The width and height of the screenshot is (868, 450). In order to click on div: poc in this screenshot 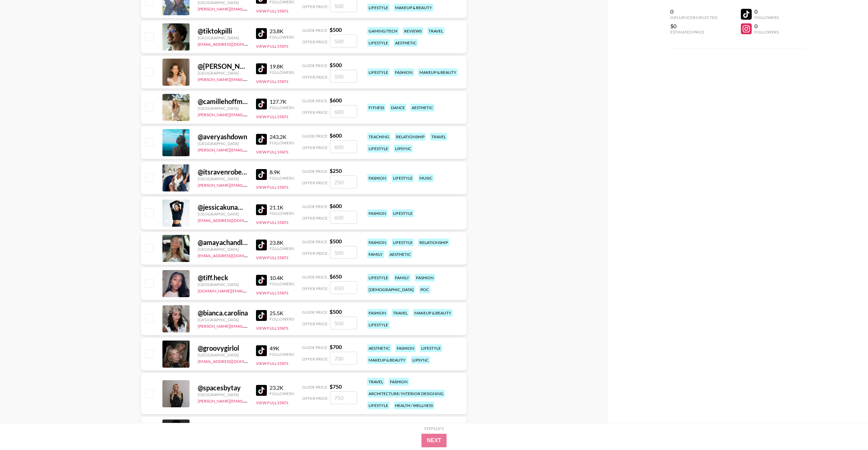, I will do `click(425, 289)`.